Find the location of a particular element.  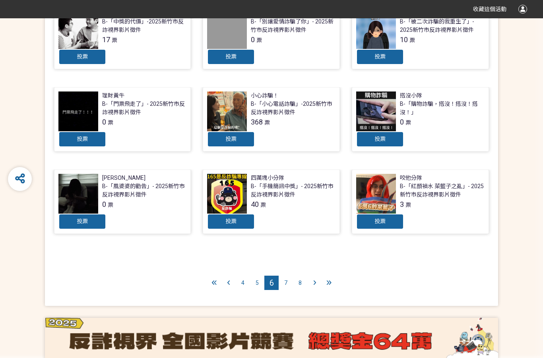

div: B-「手機簡訊中獎」- 2025新竹市反詐視界影片徵件 is located at coordinates (293, 190).